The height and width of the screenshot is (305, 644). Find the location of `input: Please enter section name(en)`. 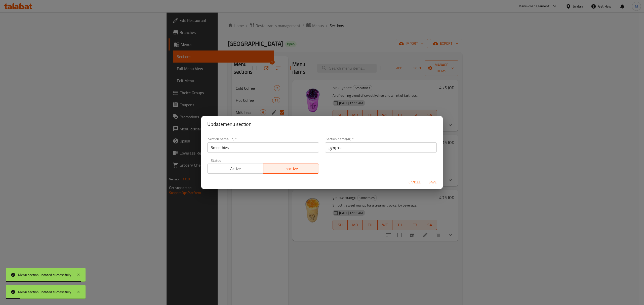

input: Please enter section name(en) is located at coordinates (263, 148).